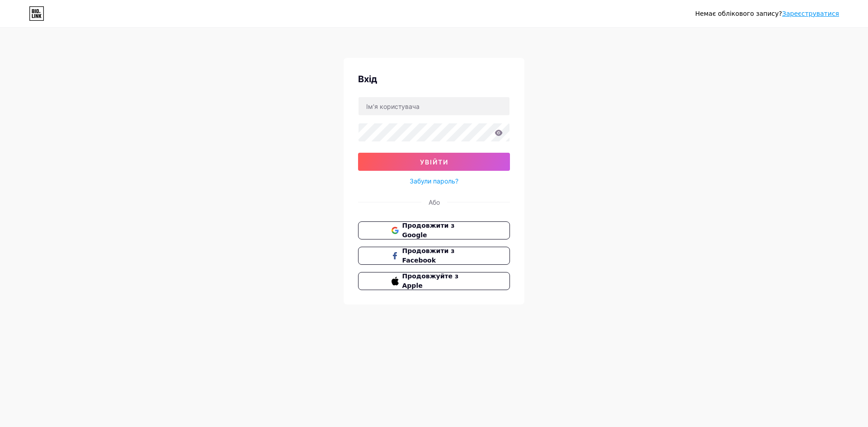 The width and height of the screenshot is (868, 427). What do you see at coordinates (434, 181) in the screenshot?
I see `a: Забули пароль?` at bounding box center [434, 181].